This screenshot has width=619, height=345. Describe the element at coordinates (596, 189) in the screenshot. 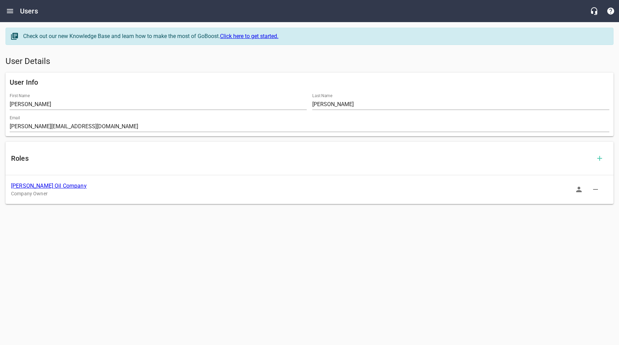

I see `button: Delete Role` at that location.